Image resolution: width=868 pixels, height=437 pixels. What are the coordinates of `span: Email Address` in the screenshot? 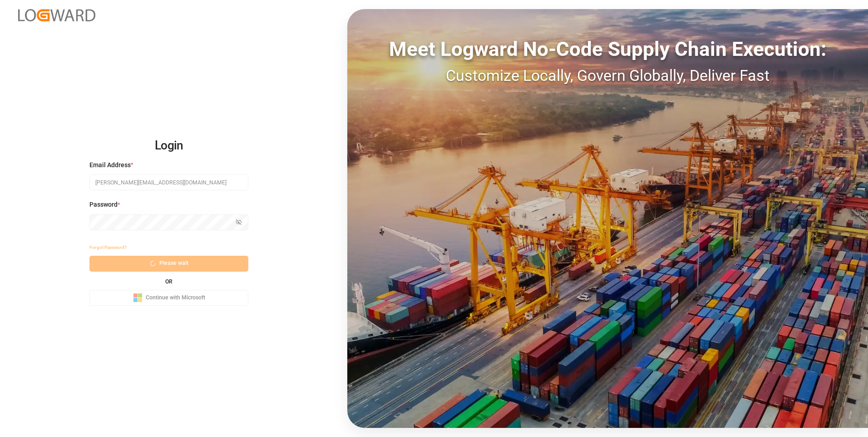 It's located at (110, 165).